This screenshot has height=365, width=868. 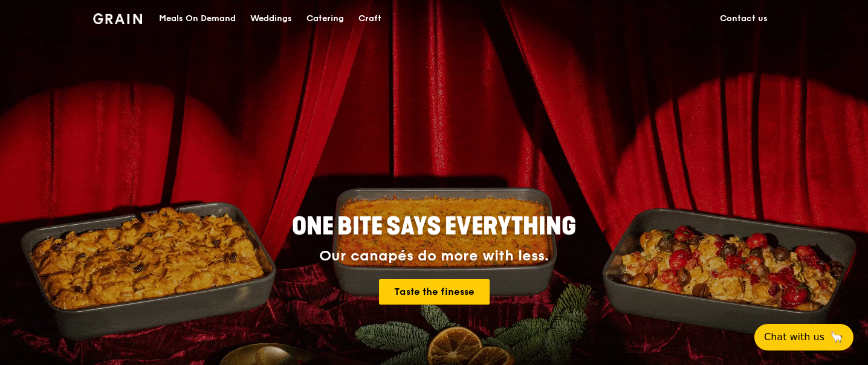 What do you see at coordinates (803, 337) in the screenshot?
I see `button: Chat with us🦙` at bounding box center [803, 337].